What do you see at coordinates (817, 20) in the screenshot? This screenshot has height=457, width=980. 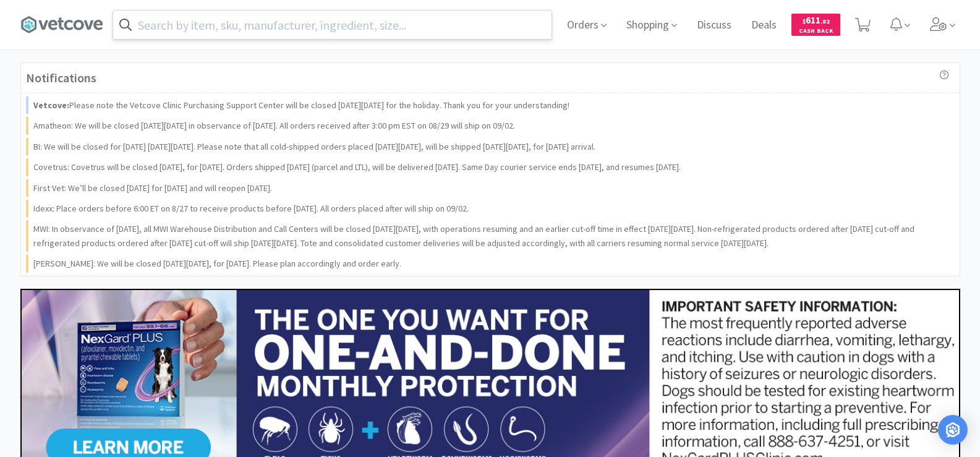 I see `span: 611` at bounding box center [817, 20].